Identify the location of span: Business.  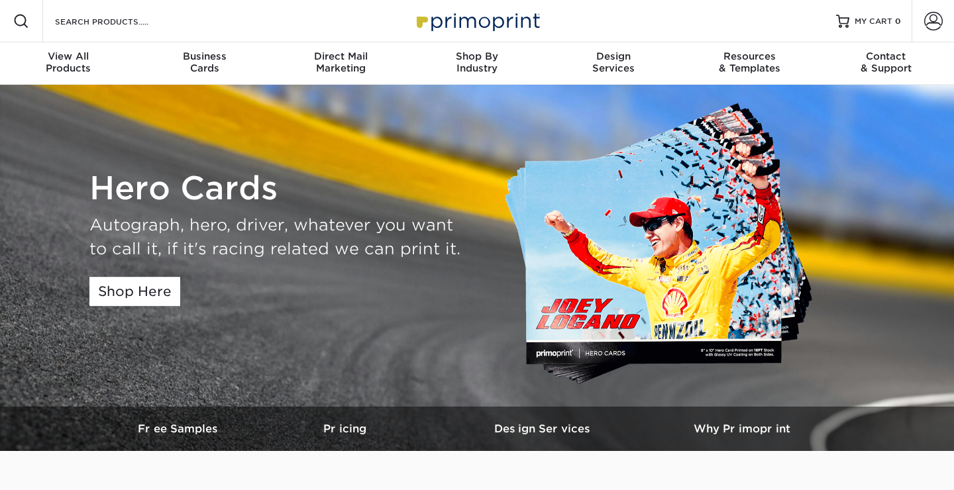
(205, 56).